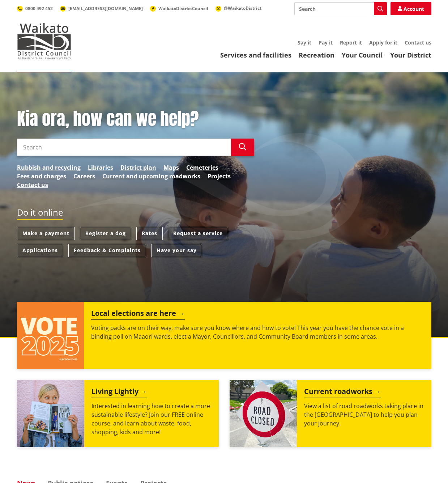 The width and height of the screenshot is (448, 483). Describe the element at coordinates (362, 55) in the screenshot. I see `a: Your Council` at that location.